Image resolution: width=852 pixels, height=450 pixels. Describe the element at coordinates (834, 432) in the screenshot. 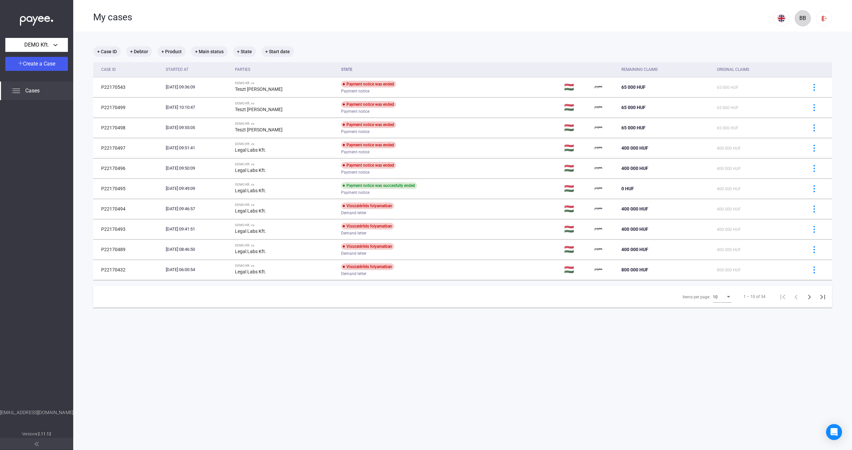

I see `div: Open Intercom Messenger` at that location.